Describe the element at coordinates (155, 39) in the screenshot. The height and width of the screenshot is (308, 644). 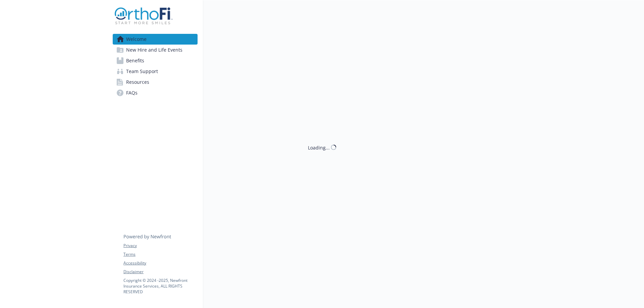
I see `a: Welcome` at that location.